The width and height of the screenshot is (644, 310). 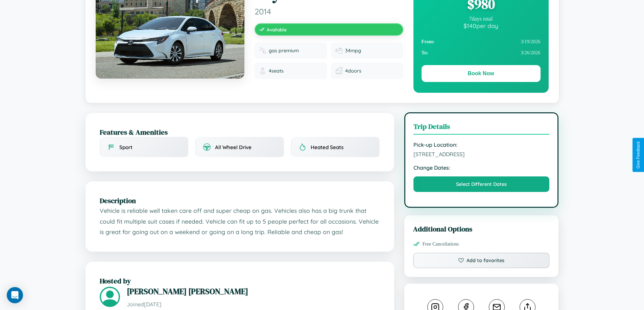 What do you see at coordinates (481, 26) in the screenshot?
I see `div: $ 140 per day` at bounding box center [481, 26].